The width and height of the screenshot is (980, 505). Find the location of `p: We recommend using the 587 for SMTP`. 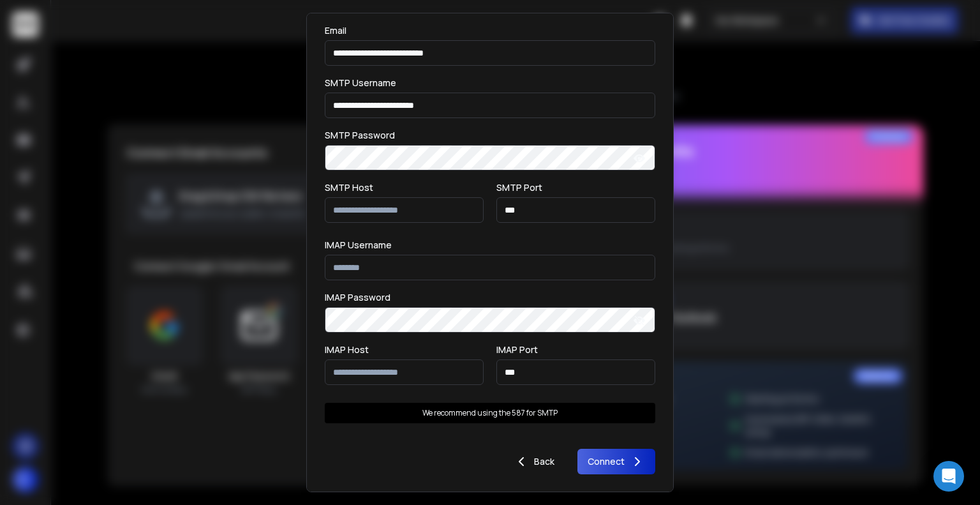

p: We recommend using the 587 for SMTP is located at coordinates (490, 413).